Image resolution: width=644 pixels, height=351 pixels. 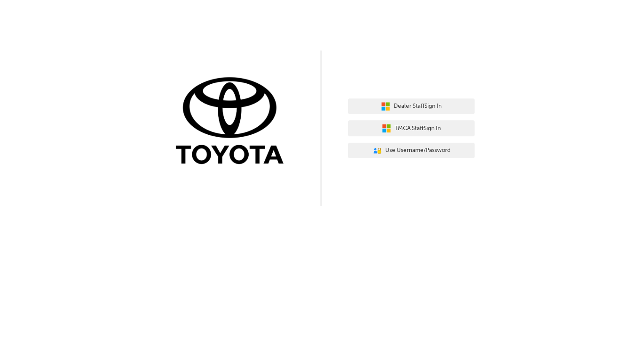 What do you see at coordinates (232, 122) in the screenshot?
I see `img: Trak` at bounding box center [232, 122].